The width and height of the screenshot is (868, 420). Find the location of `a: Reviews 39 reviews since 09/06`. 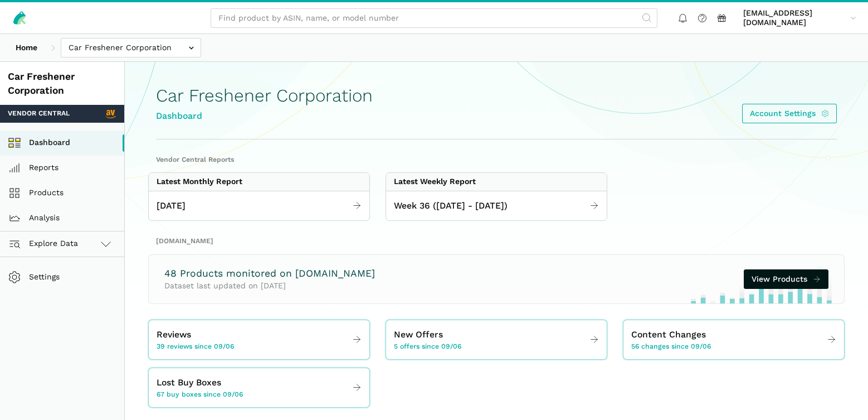

a: Reviews 39 reviews since 09/06 is located at coordinates (259, 340).